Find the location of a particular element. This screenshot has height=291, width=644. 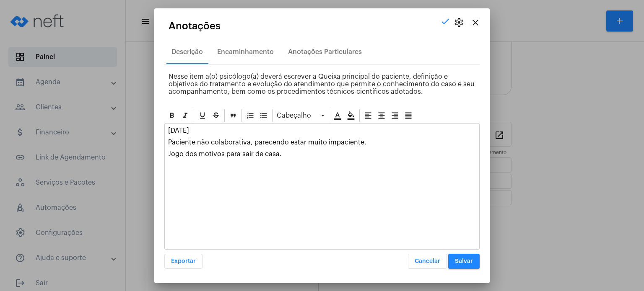

span: Cancelar is located at coordinates (427, 261).